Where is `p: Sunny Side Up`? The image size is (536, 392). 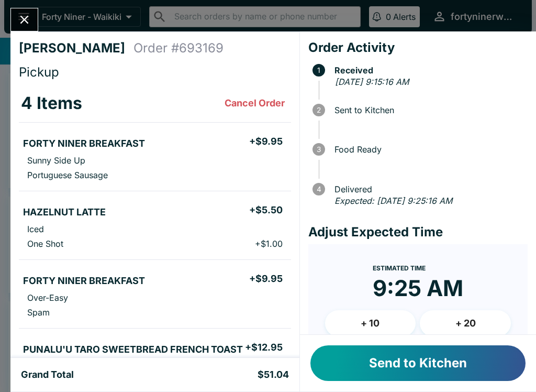
p: Sunny Side Up is located at coordinates (56, 161).